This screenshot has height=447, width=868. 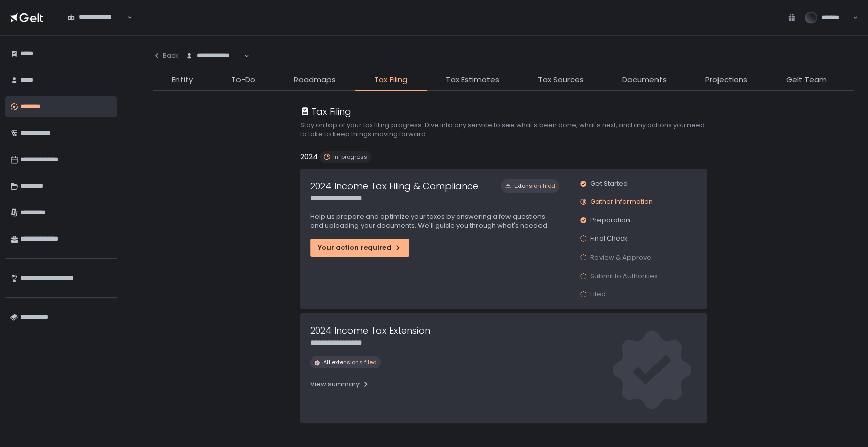 What do you see at coordinates (309, 157) in the screenshot?
I see `h2: 2024` at bounding box center [309, 157].